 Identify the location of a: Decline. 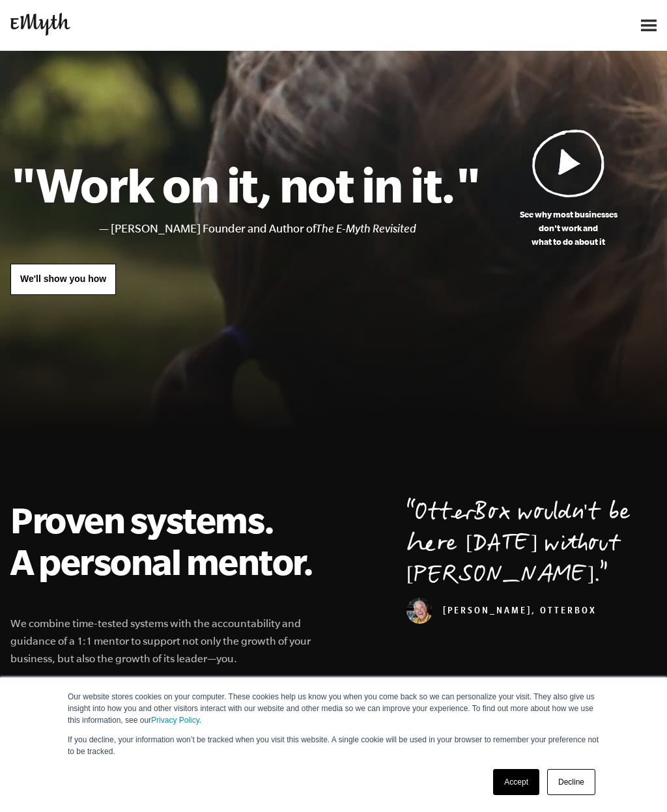
(571, 782).